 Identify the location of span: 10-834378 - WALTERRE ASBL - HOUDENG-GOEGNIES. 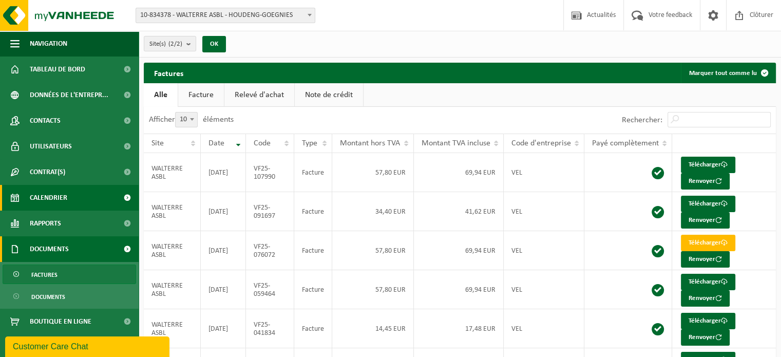
(225, 15).